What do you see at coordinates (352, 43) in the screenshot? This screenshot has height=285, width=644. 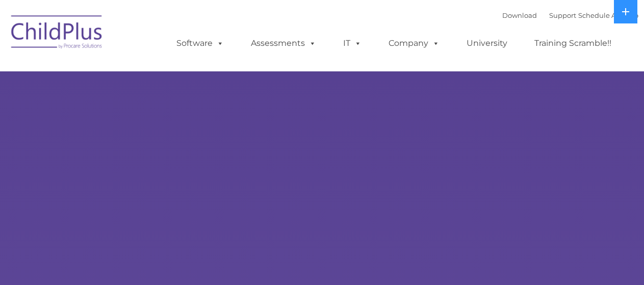 I see `a: IT` at bounding box center [352, 43].